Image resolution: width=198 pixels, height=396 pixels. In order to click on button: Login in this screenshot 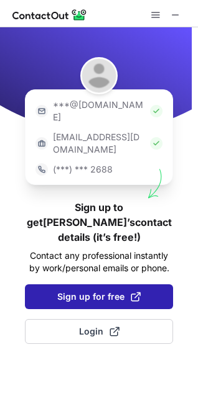, I will do `click(99, 332)`.